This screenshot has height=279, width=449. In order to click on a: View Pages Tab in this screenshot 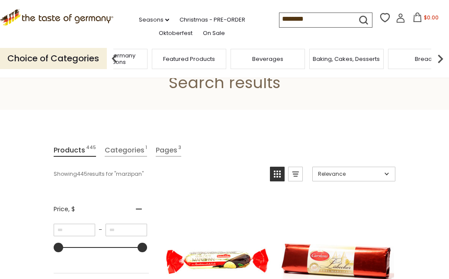, I will do `click(168, 151)`.